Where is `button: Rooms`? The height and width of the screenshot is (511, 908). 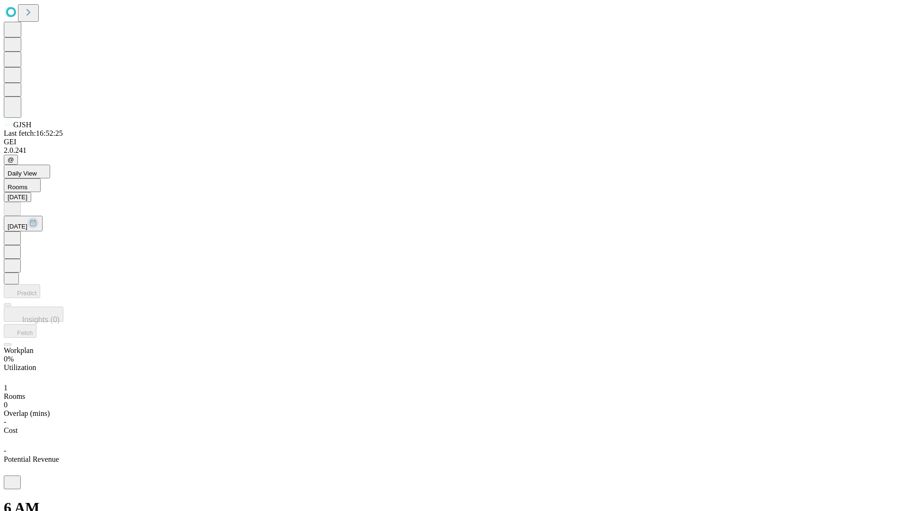
button: Rooms is located at coordinates (22, 185).